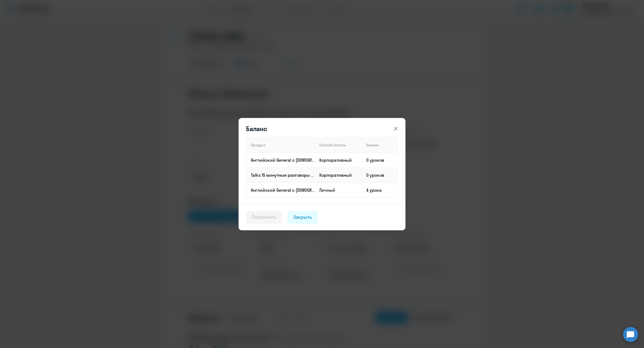  What do you see at coordinates (264, 217) in the screenshot?
I see `div: Пополнить` at bounding box center [264, 217].